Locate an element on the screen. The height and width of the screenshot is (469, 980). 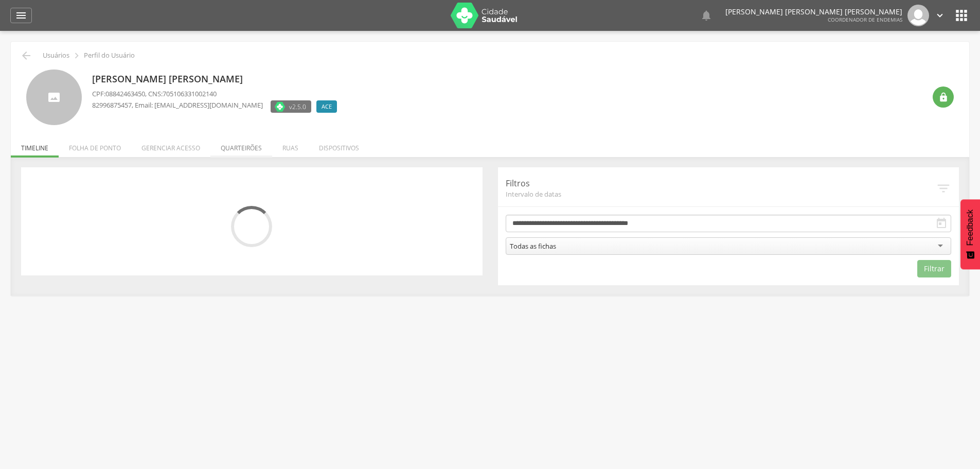
p: CPF: , CNS: is located at coordinates (217, 94).